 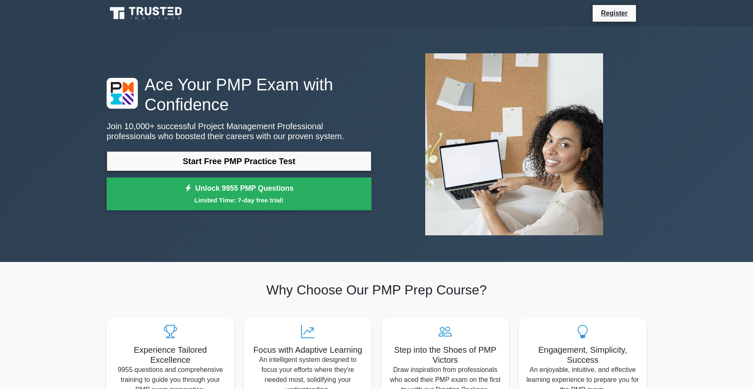 What do you see at coordinates (239, 95) in the screenshot?
I see `h1: Ace Your PMP Exam with Confidence` at bounding box center [239, 95].